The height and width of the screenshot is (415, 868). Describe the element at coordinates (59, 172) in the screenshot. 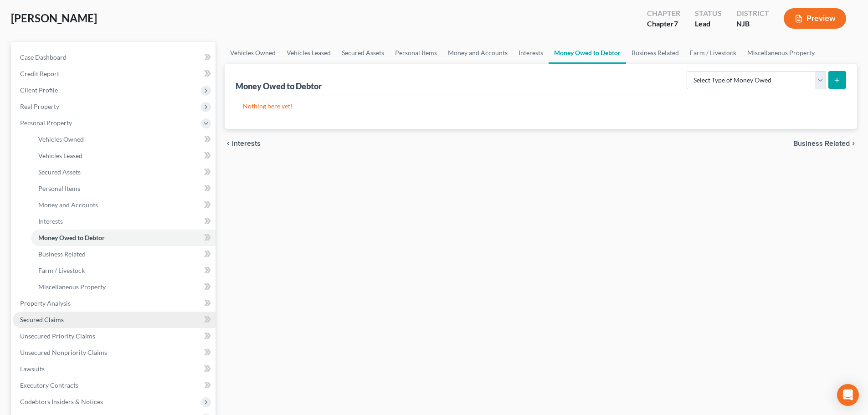

I see `span: Secured Assets` at that location.